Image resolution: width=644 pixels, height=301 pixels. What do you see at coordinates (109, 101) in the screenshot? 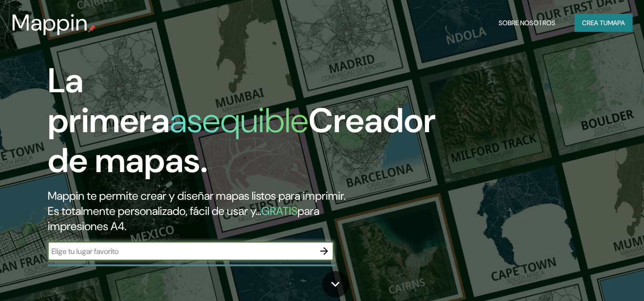
I see `font: La primera` at bounding box center [109, 101].